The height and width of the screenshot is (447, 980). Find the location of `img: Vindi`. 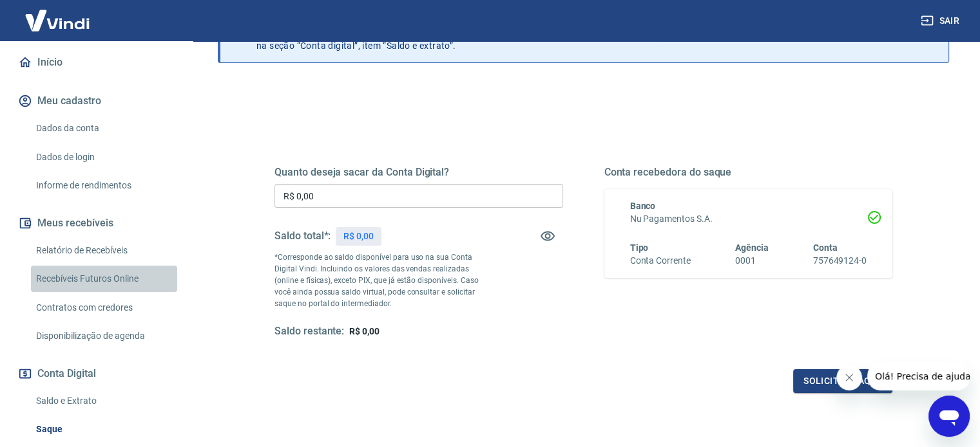

img: Vindi is located at coordinates (58, 20).